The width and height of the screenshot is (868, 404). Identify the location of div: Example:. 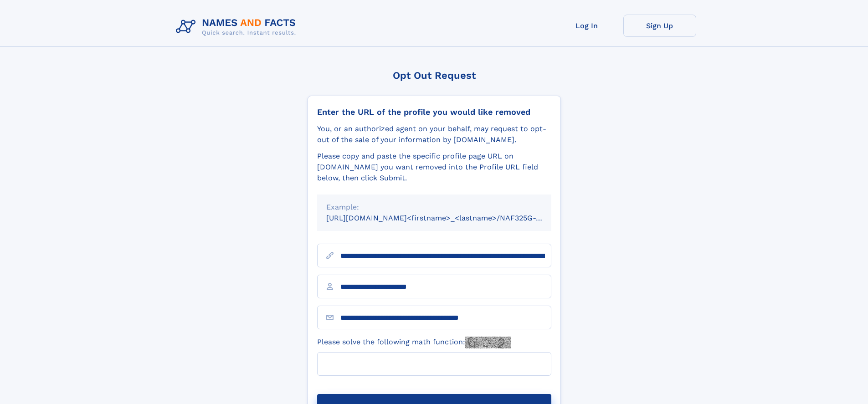
(434, 207).